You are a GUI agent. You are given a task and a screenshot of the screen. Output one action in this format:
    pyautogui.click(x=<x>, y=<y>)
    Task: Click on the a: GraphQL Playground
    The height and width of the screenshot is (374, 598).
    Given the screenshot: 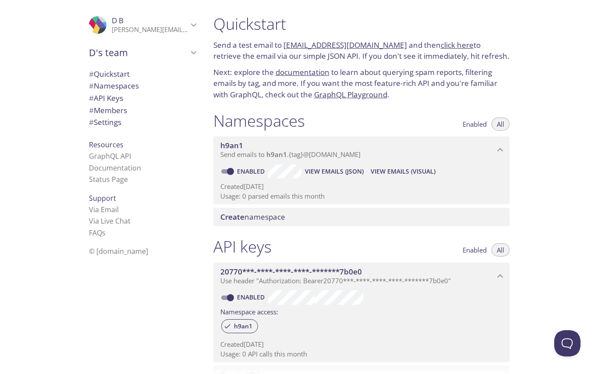 What is the action you would take?
    pyautogui.click(x=351, y=94)
    